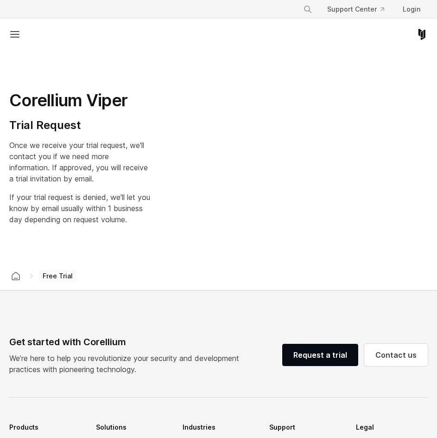 This screenshot has width=437, height=438. What do you see at coordinates (80, 125) in the screenshot?
I see `h4: Trial Request` at bounding box center [80, 125].